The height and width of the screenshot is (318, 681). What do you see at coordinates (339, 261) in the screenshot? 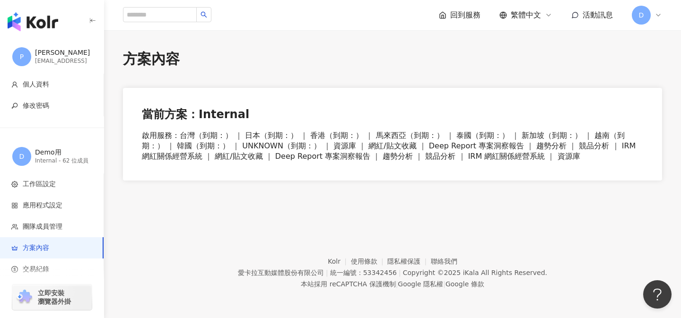
I see `a: Kolr` at bounding box center [339, 261].